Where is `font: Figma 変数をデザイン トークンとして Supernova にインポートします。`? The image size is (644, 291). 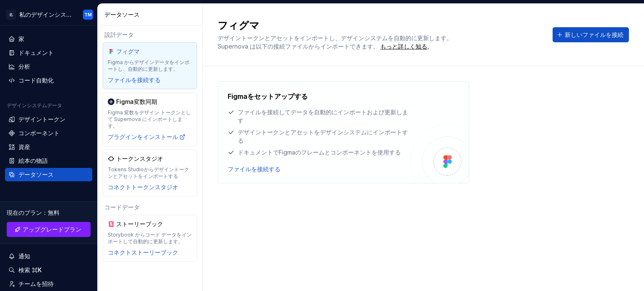
font: Figma 変数をデザイン トークンとして Supernova にインポートします。 is located at coordinates (149, 119).